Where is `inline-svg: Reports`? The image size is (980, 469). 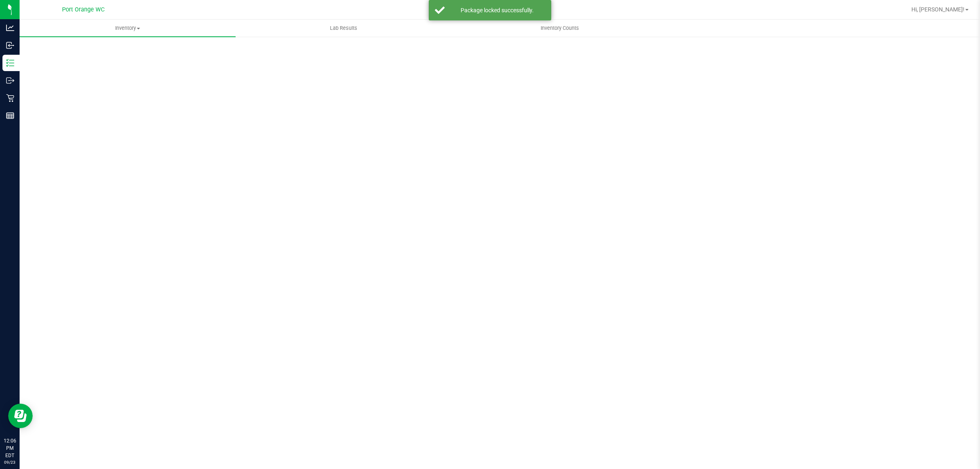
inline-svg: Reports is located at coordinates (10, 115).